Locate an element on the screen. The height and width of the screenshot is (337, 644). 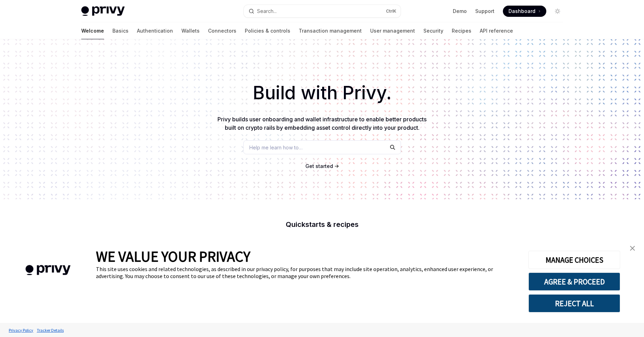
a: Tracker Details is located at coordinates (50, 329).